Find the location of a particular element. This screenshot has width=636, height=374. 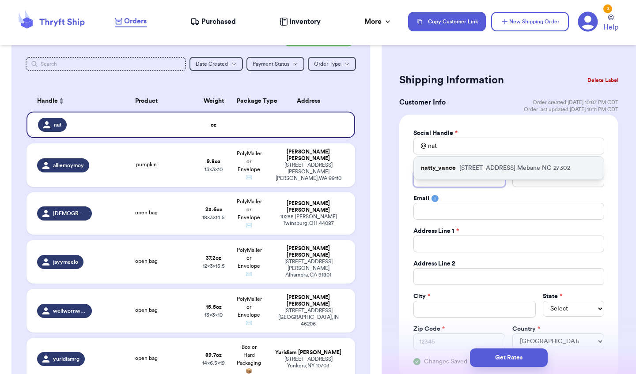

span: 18 x 3 x 14.5 is located at coordinates (213, 218).